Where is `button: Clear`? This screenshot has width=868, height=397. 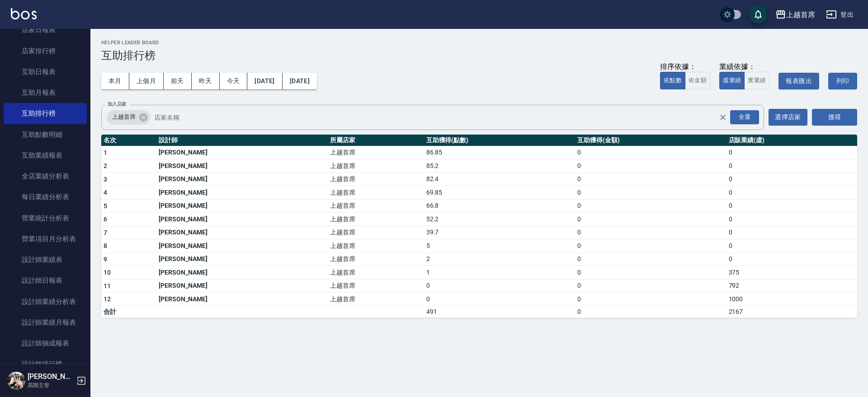 button: Clear is located at coordinates (723, 118).